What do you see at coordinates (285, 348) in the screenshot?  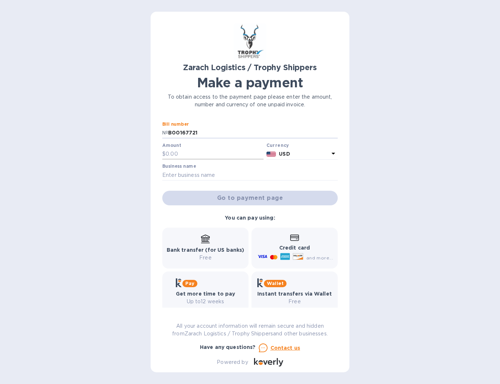 I see `u: Contact us` at bounding box center [285, 348].